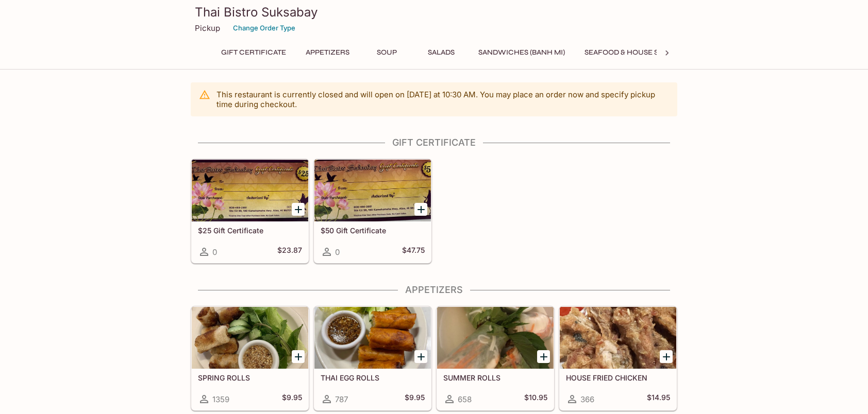 This screenshot has height=414, width=868. What do you see at coordinates (618, 377) in the screenshot?
I see `h5: HOUSE FRIED CHICKEN` at bounding box center [618, 377].